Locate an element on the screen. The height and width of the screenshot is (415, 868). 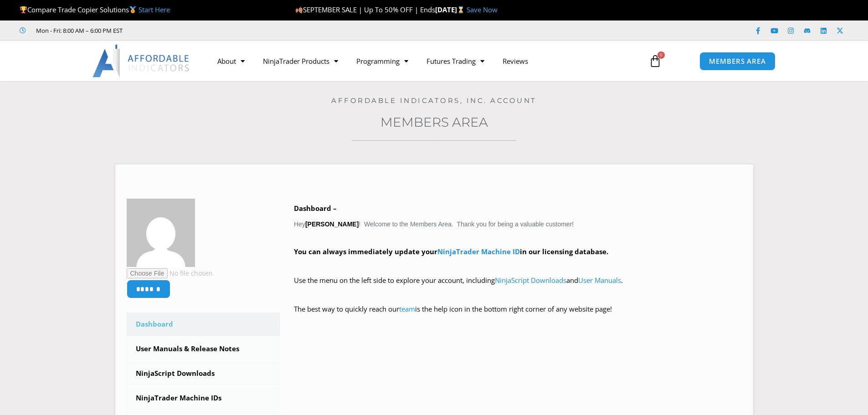
img: 60928205967ae52e4d0b4da5482b33957c18862b54fd76af2cf3aaba4fa72147 is located at coordinates (161, 233).